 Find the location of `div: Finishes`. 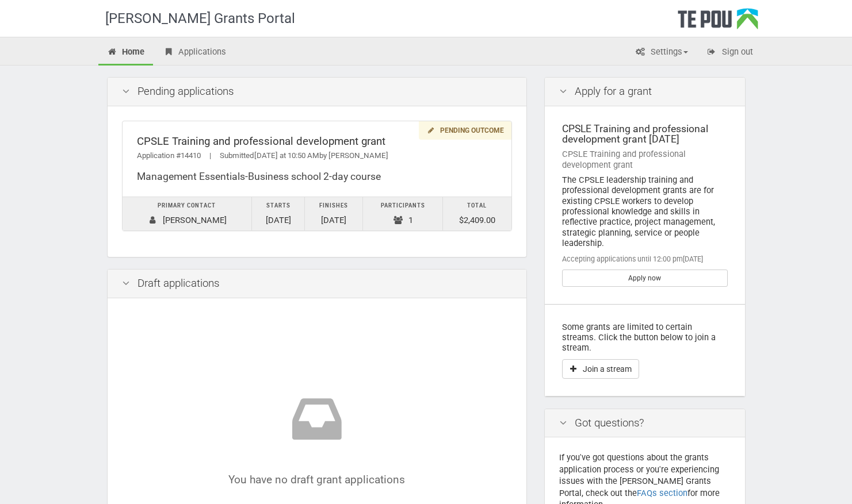

div: Finishes is located at coordinates (333, 205).